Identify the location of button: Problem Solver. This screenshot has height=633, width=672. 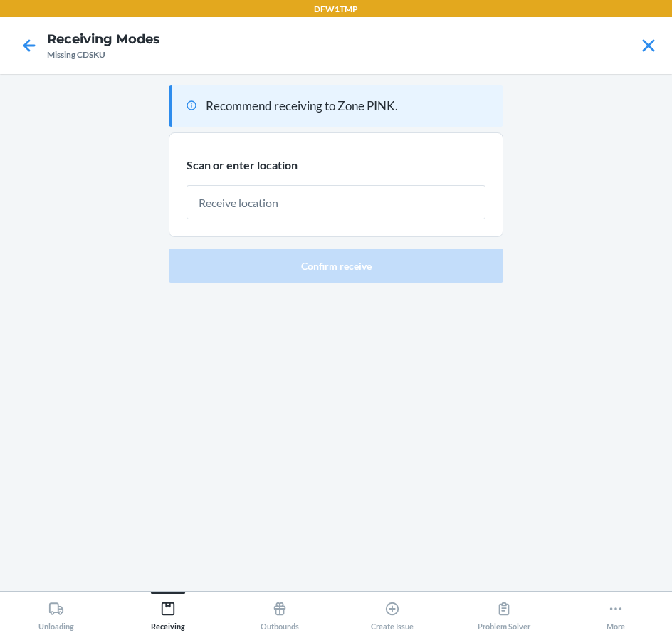
(504, 611).